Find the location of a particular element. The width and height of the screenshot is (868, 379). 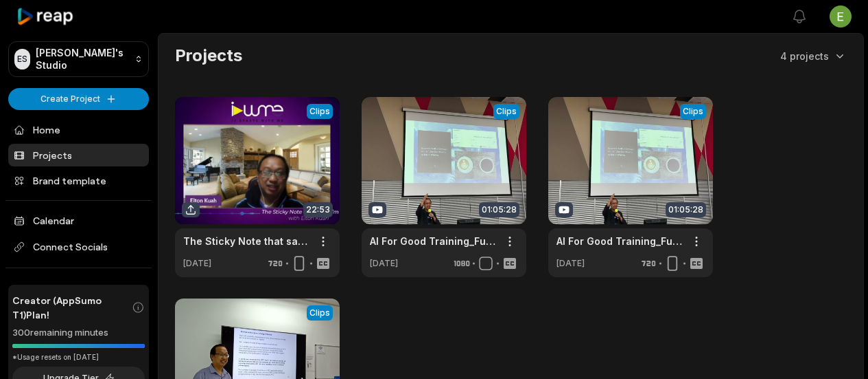

div: ES is located at coordinates (22, 59).